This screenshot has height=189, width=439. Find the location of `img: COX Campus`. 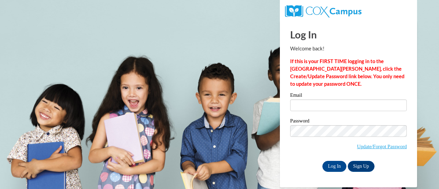

img: COX Campus is located at coordinates (323, 11).